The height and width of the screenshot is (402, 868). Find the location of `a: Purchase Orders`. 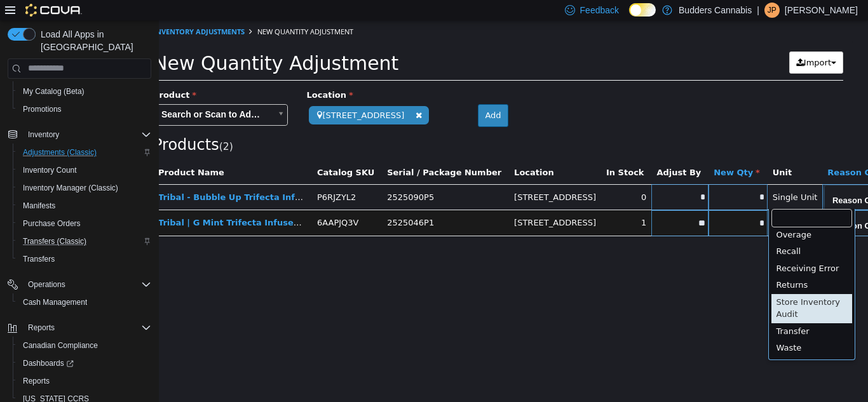

a: Purchase Orders is located at coordinates (51, 223).